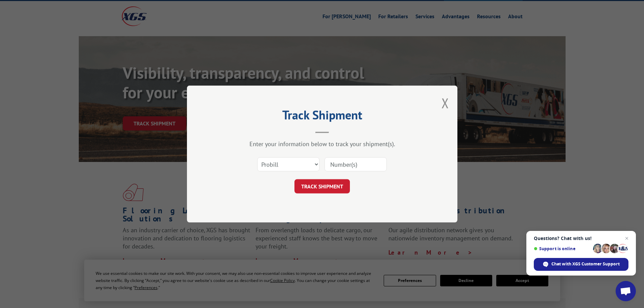  I want to click on span: Close chat, so click(627, 238).